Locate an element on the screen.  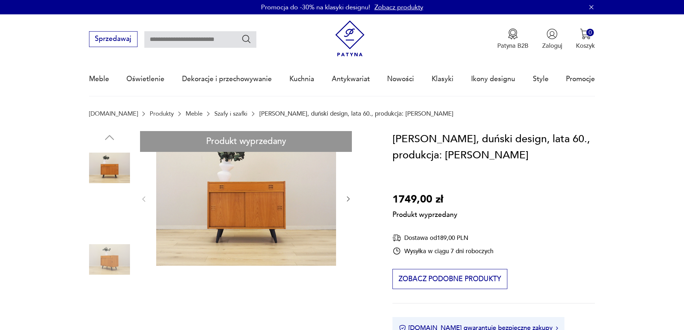
img: Ikona dostawy is located at coordinates (397, 238).